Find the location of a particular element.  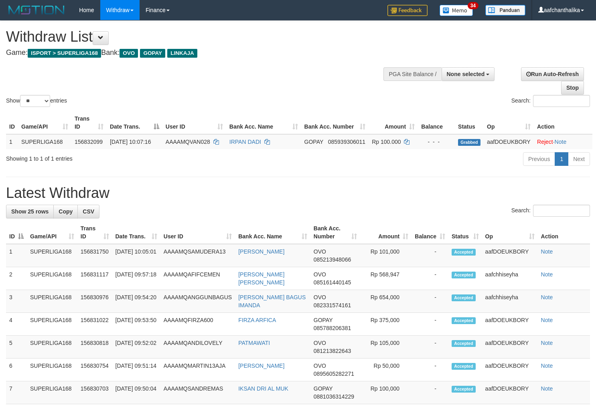

td: Rp 568,947 is located at coordinates (386, 279).